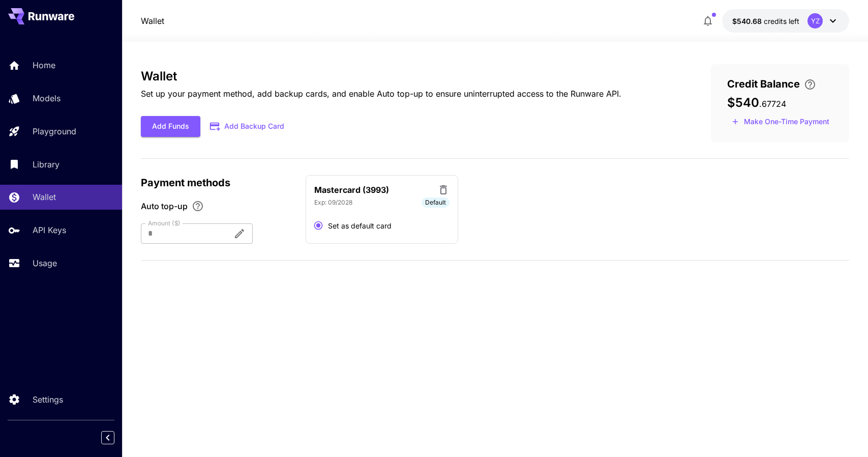 The width and height of the screenshot is (868, 457). I want to click on button: Collapse sidebar, so click(108, 438).